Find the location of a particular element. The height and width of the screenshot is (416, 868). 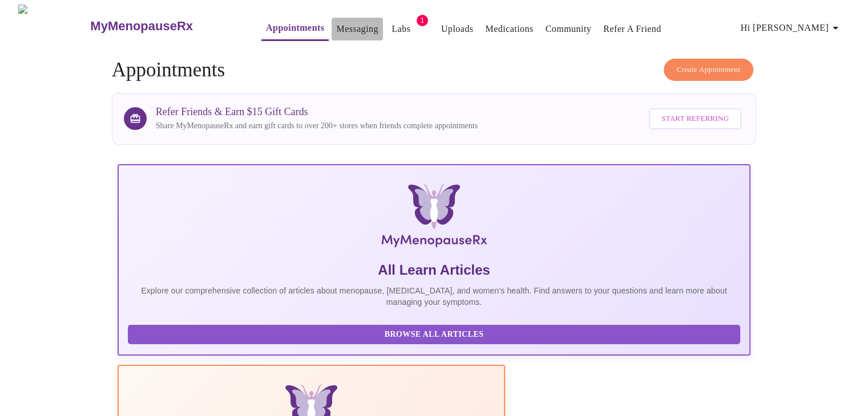

h3: Refer Friends & Earn $15 Gift Cards is located at coordinates (316, 112).